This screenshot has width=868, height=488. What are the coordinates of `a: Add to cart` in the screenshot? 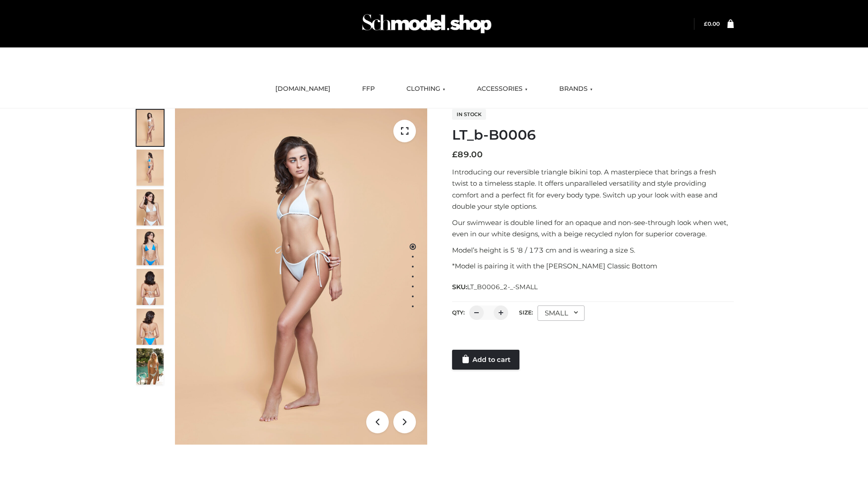 It's located at (485, 360).